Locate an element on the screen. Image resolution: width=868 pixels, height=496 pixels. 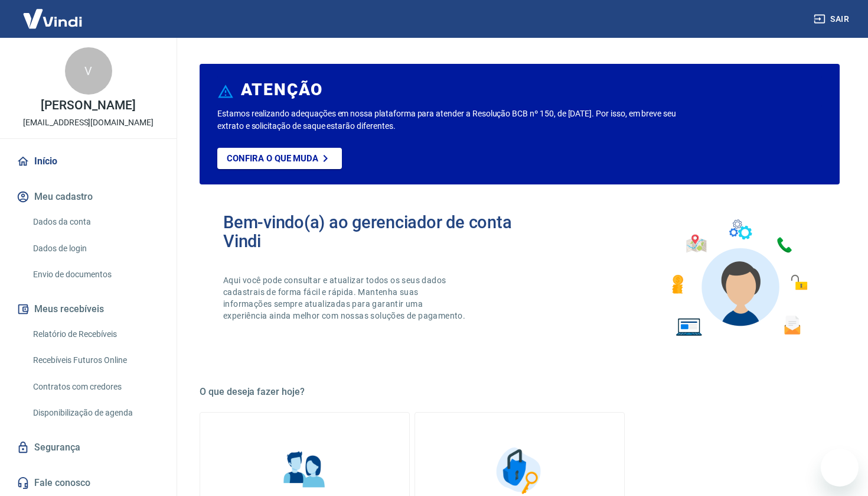
a: Envio de documentos is located at coordinates (95, 274).